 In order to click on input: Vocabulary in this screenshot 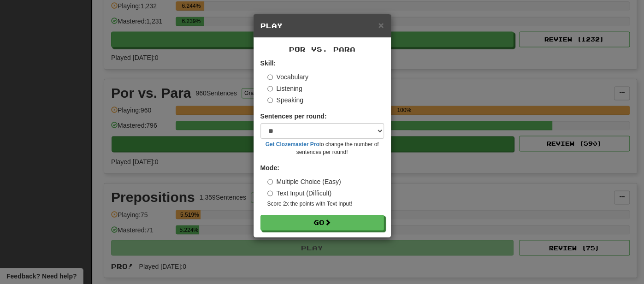, I will do `click(270, 77)`.